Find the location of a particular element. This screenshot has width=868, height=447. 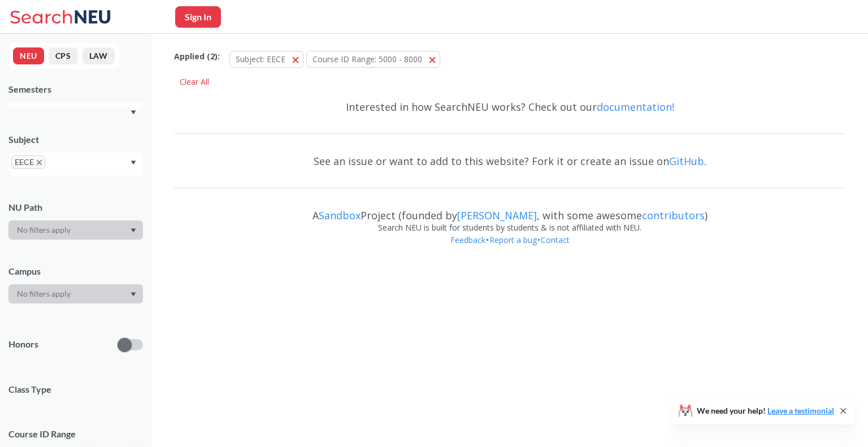

div: Subject is located at coordinates (76, 140).